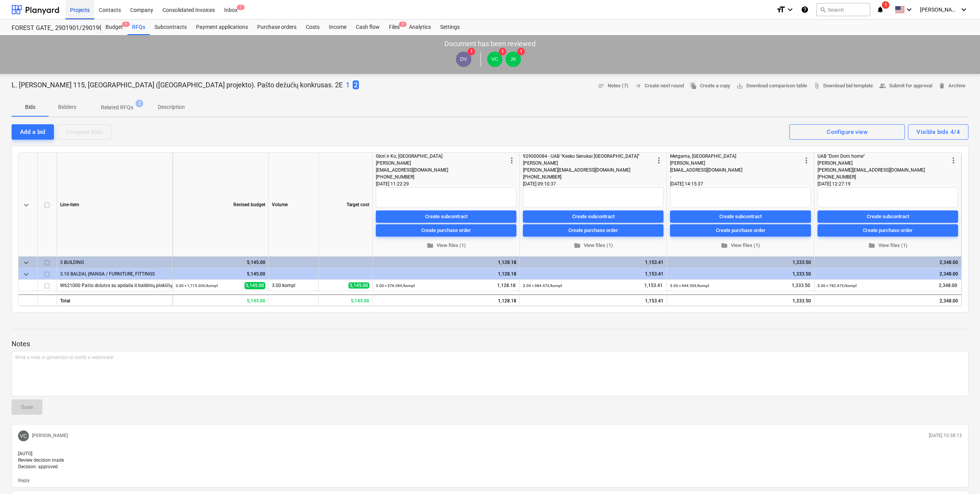 The height and width of the screenshot is (494, 980). I want to click on span: people_alt, so click(883, 86).